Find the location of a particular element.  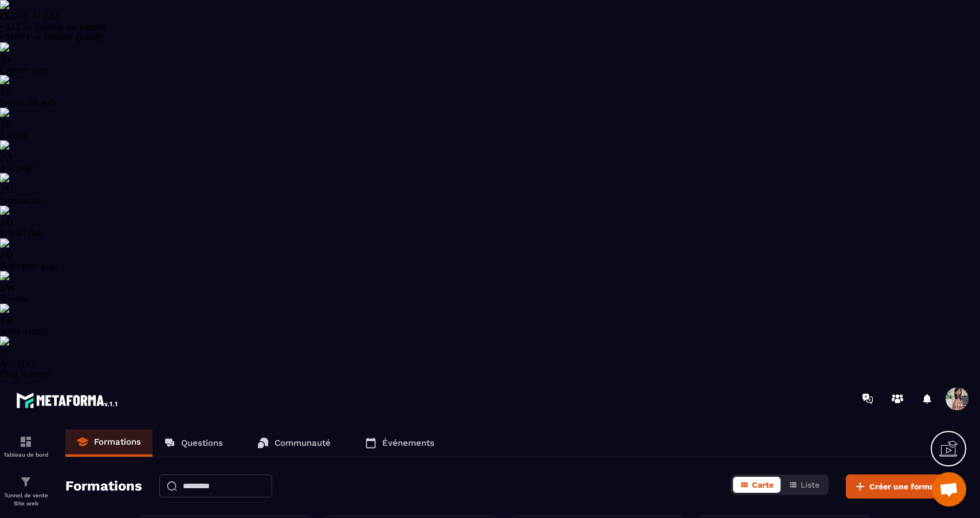

a: Événements is located at coordinates (400, 443).